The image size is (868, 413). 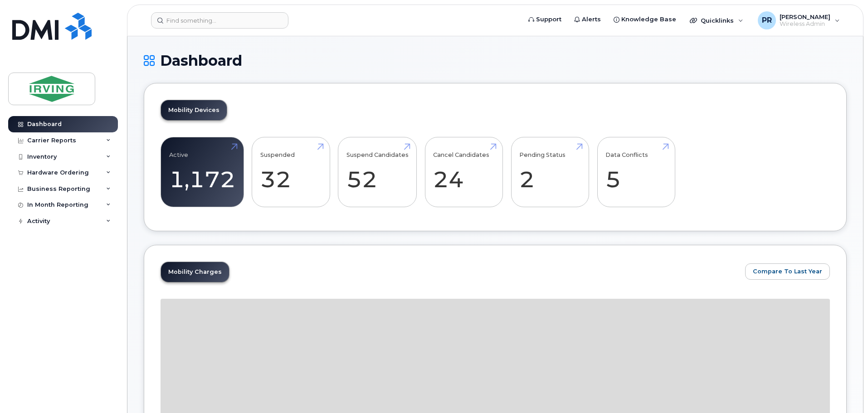 What do you see at coordinates (495, 60) in the screenshot?
I see `h1: Dashboard` at bounding box center [495, 60].